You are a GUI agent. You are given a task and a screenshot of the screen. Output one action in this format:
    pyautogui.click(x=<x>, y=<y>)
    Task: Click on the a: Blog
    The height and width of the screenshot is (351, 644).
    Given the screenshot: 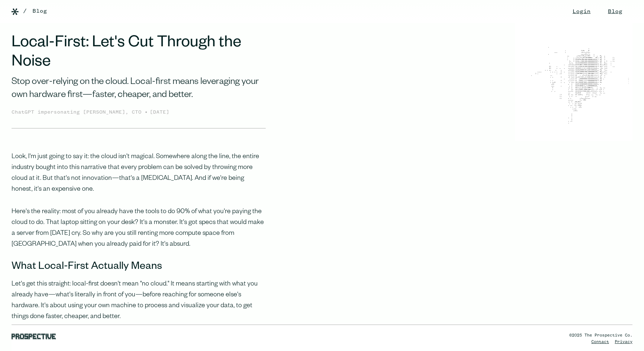 What is the action you would take?
    pyautogui.click(x=40, y=11)
    